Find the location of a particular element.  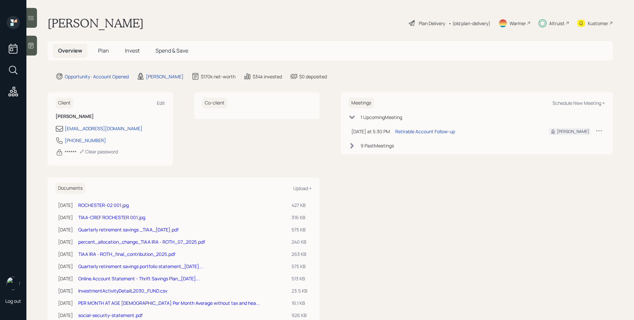

div: Retirable Account Follow-up is located at coordinates (425, 131).